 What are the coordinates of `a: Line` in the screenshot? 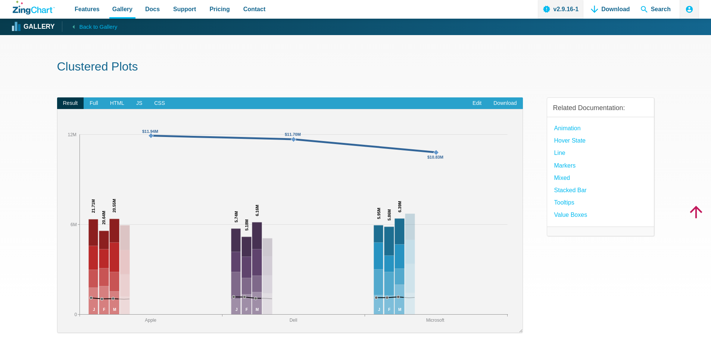 It's located at (560, 153).